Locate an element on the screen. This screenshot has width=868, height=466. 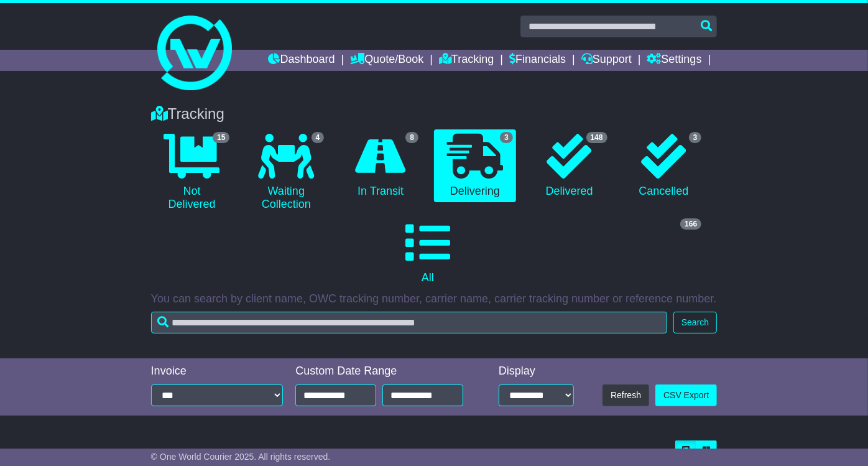
a: 15 Not Delivered is located at coordinates (192, 172).